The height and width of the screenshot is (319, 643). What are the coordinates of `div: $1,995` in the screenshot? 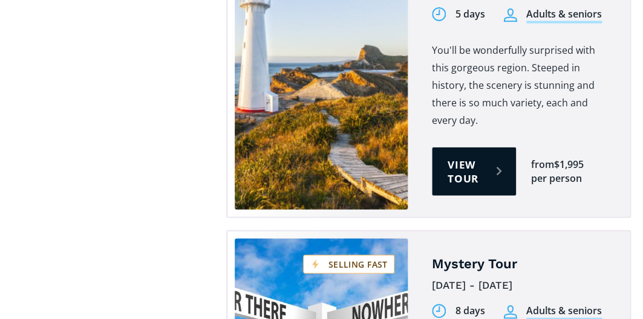 It's located at (569, 165).